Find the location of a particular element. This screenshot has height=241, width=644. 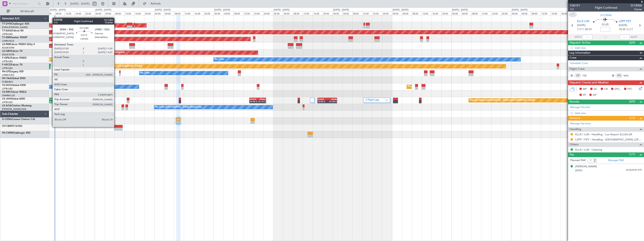

button: UTC is located at coordinates (573, 14).